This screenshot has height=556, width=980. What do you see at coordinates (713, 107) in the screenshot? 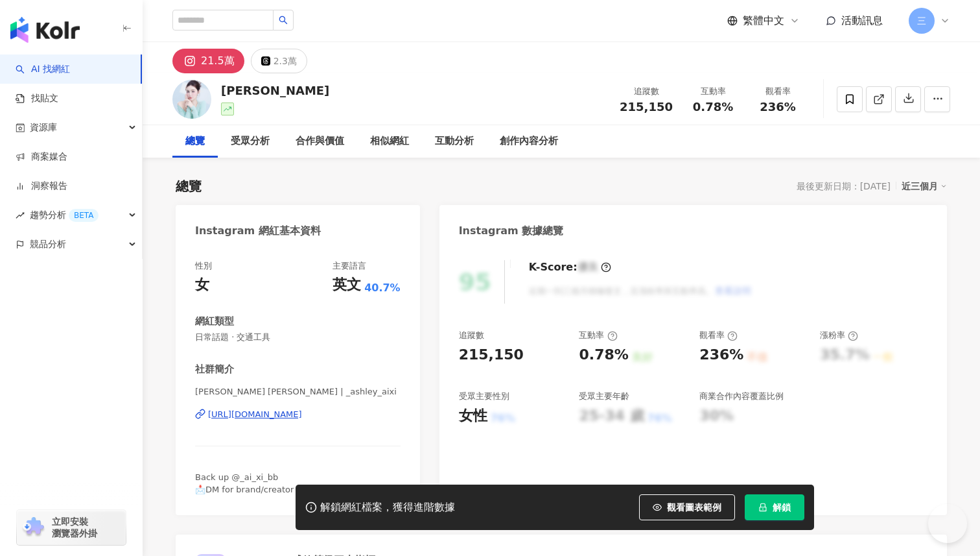
I see `span: 0.78%` at bounding box center [713, 107].